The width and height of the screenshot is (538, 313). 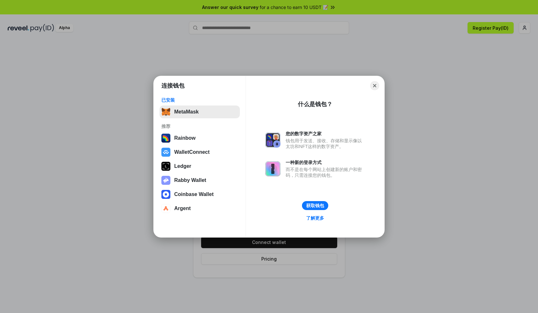 I want to click on div: 了解更多, so click(x=315, y=218).